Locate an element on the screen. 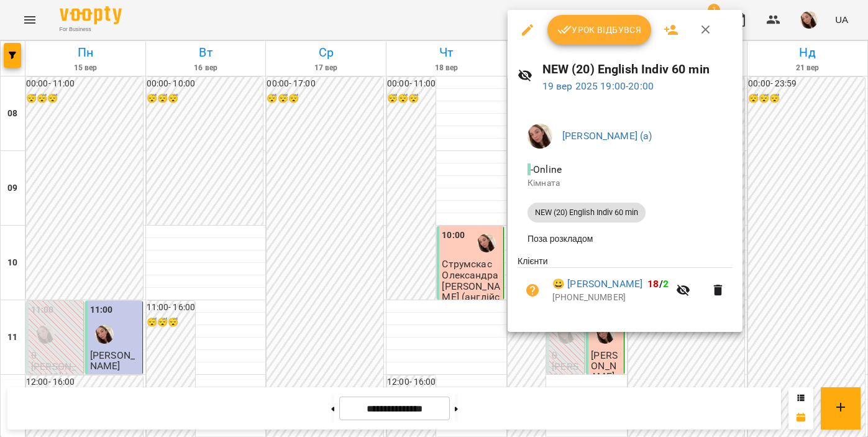 This screenshot has height=437, width=868. p: Кімната is located at coordinates (625, 184).